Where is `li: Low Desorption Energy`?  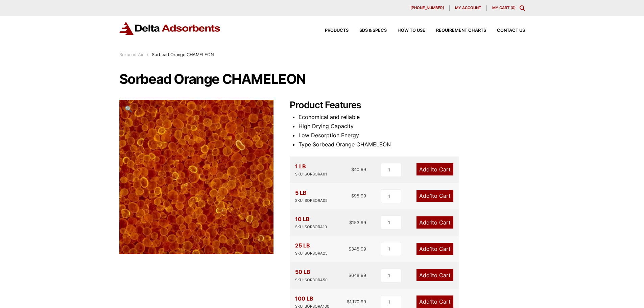 li: Low Desorption Energy is located at coordinates (412, 135).